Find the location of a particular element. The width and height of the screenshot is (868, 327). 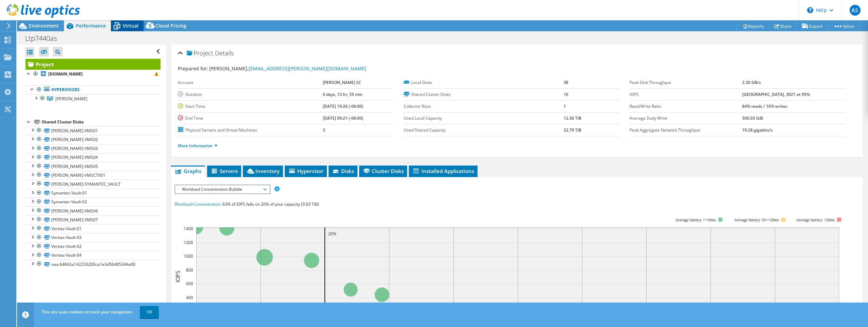

label: IOPS is located at coordinates (686, 94).